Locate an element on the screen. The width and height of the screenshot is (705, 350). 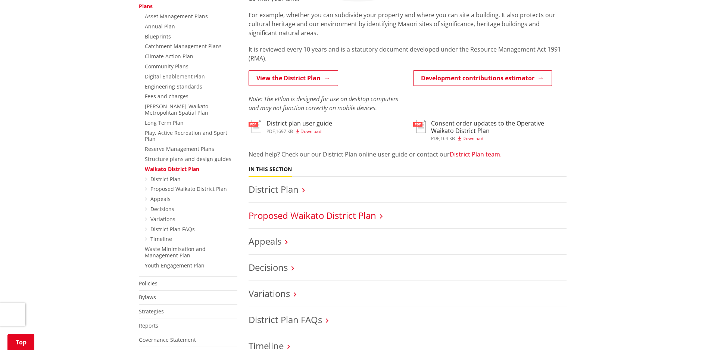
a: Structure plans and design guides is located at coordinates (188, 159).